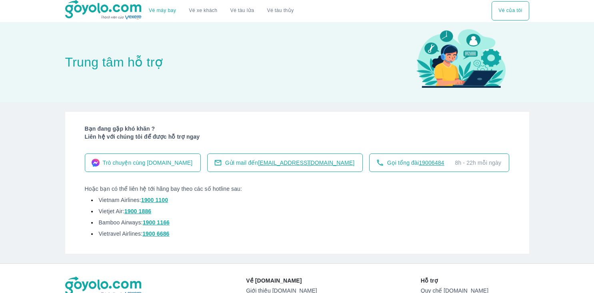 Image resolution: width=594 pixels, height=293 pixels. I want to click on img: image_coming_soon, so click(461, 58).